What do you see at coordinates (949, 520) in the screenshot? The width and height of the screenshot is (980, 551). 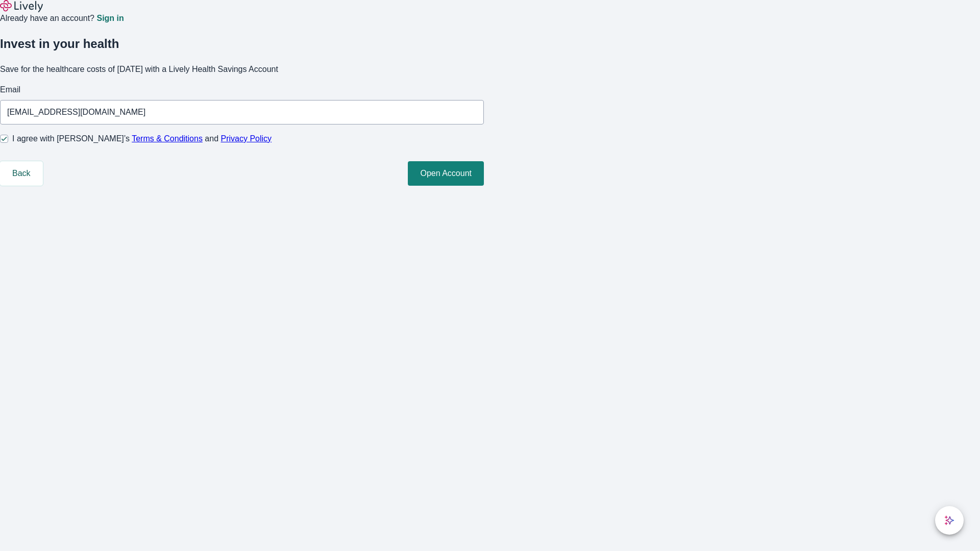 I see `button: chat` at bounding box center [949, 520].